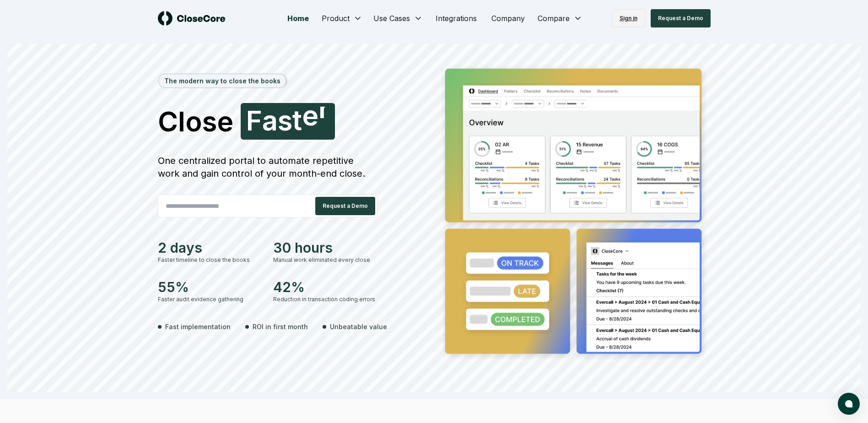 This screenshot has height=423, width=868. Describe the element at coordinates (508, 19) in the screenshot. I see `a: Company` at that location.